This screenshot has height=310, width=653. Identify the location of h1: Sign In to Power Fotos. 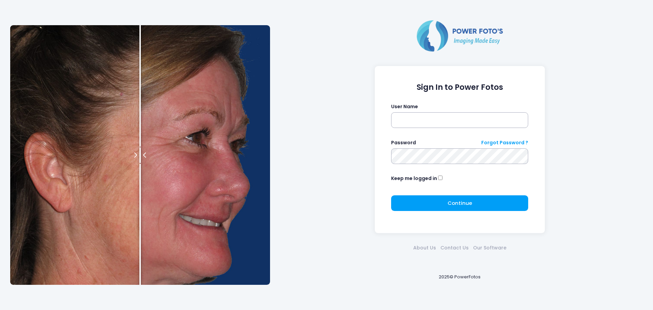
(459, 87).